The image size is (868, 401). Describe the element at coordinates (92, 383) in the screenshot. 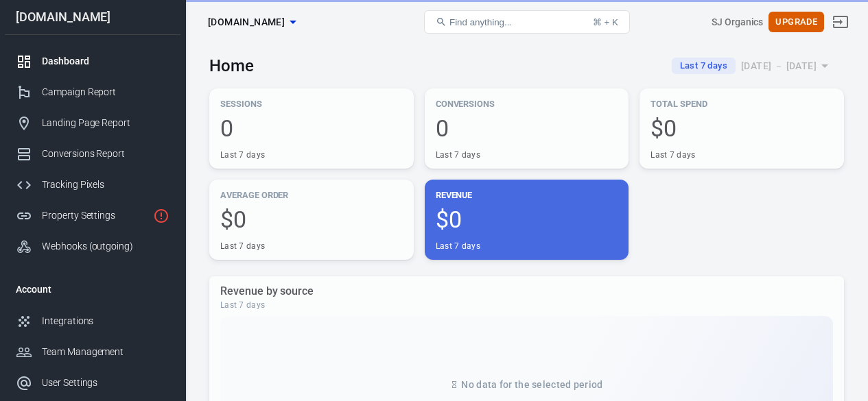

I see `a: User Settings` at that location.